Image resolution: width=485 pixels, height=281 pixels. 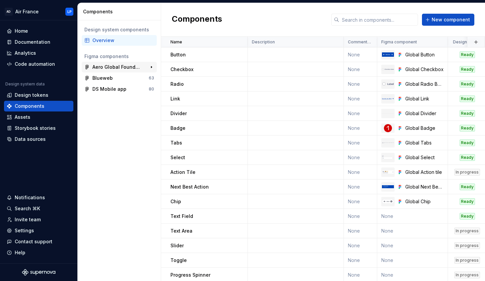 I want to click on button: ADAir FranceLP, so click(x=39, y=11).